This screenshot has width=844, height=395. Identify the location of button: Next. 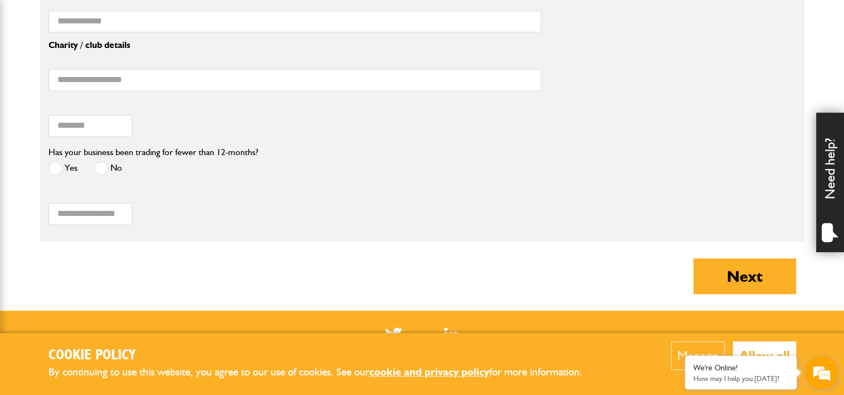
(745, 276).